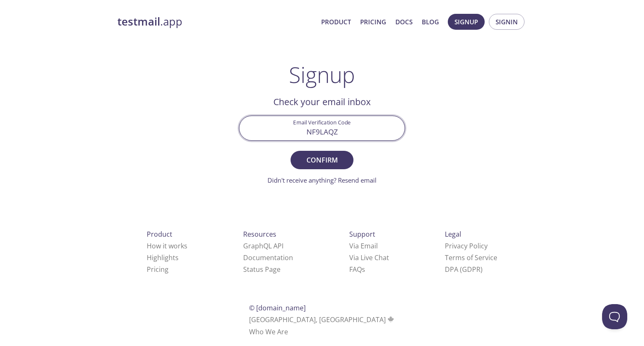  What do you see at coordinates (464, 269) in the screenshot?
I see `a: DPA (GDPR)` at bounding box center [464, 269].